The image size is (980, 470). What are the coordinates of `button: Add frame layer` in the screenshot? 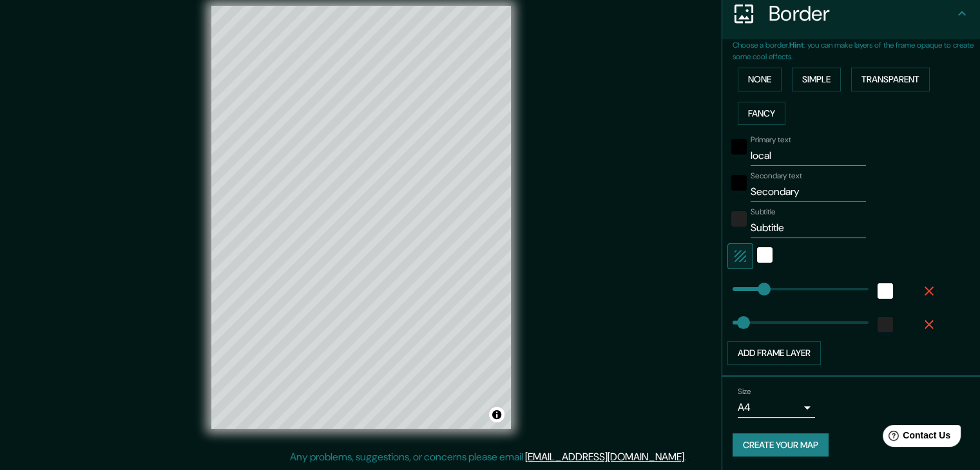 It's located at (774, 353).